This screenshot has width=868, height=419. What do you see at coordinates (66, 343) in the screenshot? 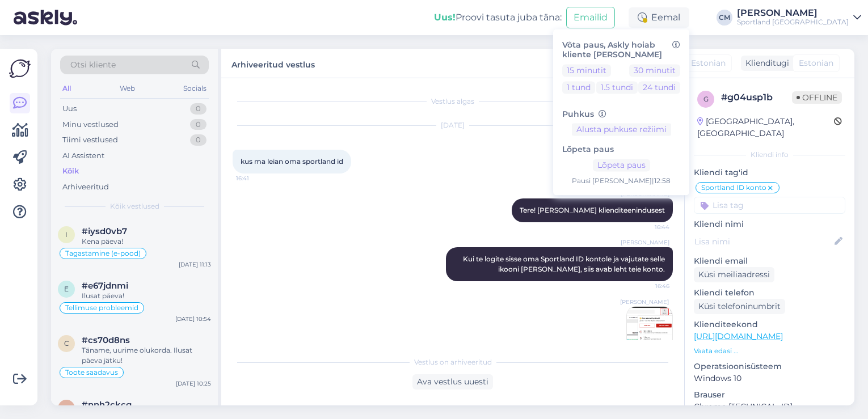
I see `span: c` at bounding box center [66, 343].